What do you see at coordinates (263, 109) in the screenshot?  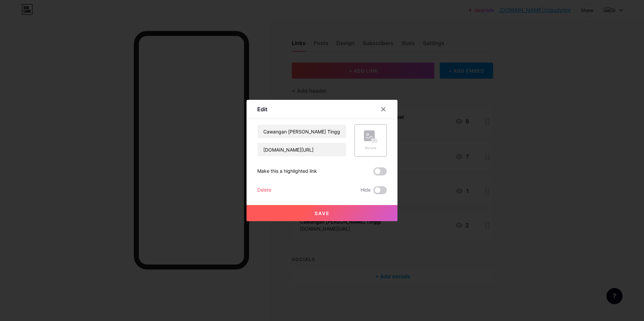 I see `div: Edit` at bounding box center [263, 109].